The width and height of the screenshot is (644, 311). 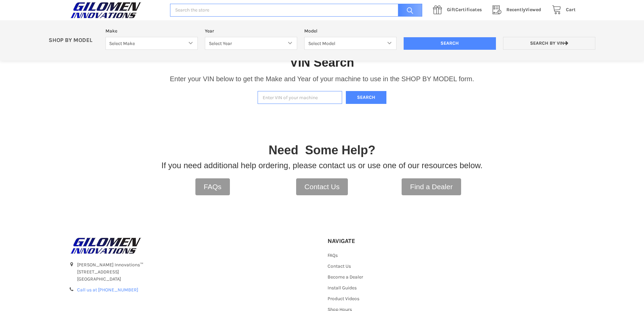 I want to click on span: Cart, so click(x=571, y=9).